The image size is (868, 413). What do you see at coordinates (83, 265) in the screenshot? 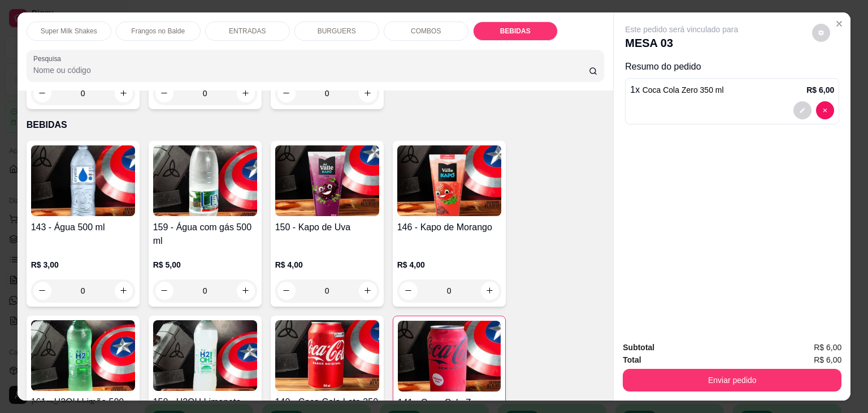
I see `p: R$ 3,00` at bounding box center [83, 265].